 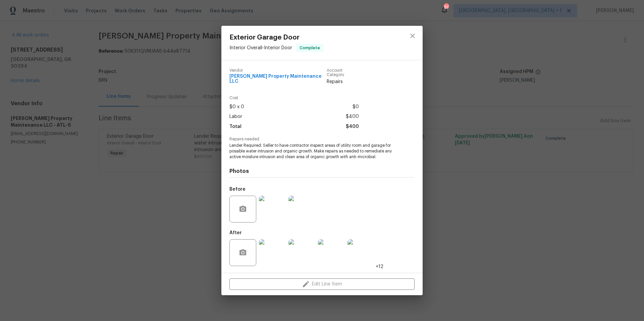 What do you see at coordinates (356, 107) in the screenshot?
I see `span: $0` at bounding box center [356, 107].